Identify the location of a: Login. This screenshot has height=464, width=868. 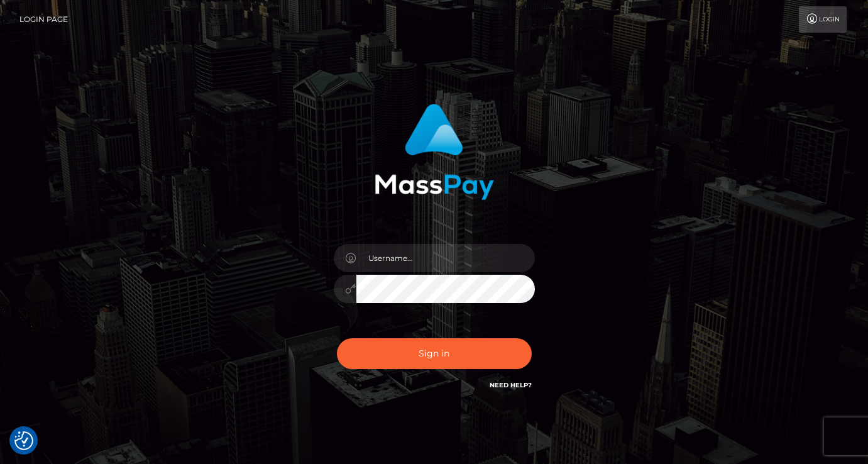
(823, 20).